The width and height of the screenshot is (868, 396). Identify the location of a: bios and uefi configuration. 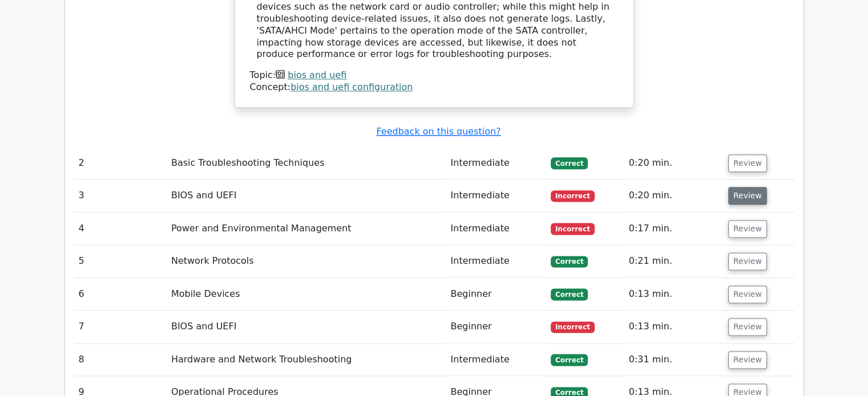
(351, 87).